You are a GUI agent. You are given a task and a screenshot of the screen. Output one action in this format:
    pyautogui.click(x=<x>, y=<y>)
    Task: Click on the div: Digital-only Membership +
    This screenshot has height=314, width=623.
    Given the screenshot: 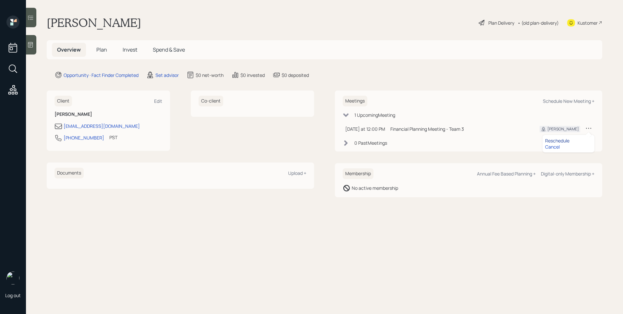 What is the action you would take?
    pyautogui.click(x=568, y=174)
    